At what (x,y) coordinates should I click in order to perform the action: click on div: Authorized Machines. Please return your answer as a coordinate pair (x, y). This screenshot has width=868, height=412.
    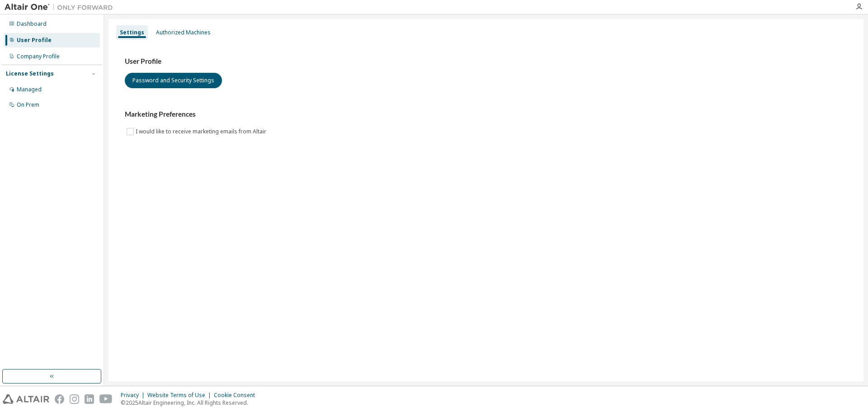
    Looking at the image, I should click on (183, 33).